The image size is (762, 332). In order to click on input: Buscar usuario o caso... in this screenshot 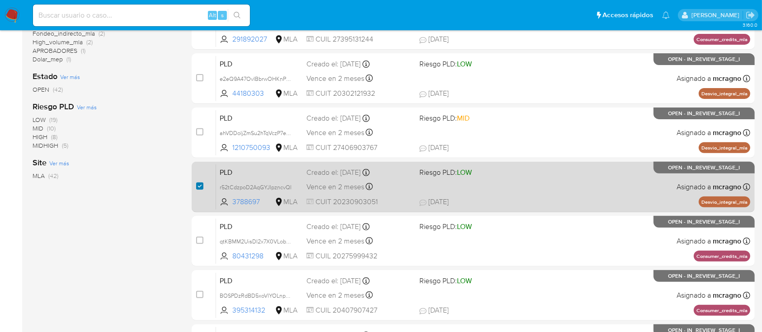, I will do `click(141, 15)`.